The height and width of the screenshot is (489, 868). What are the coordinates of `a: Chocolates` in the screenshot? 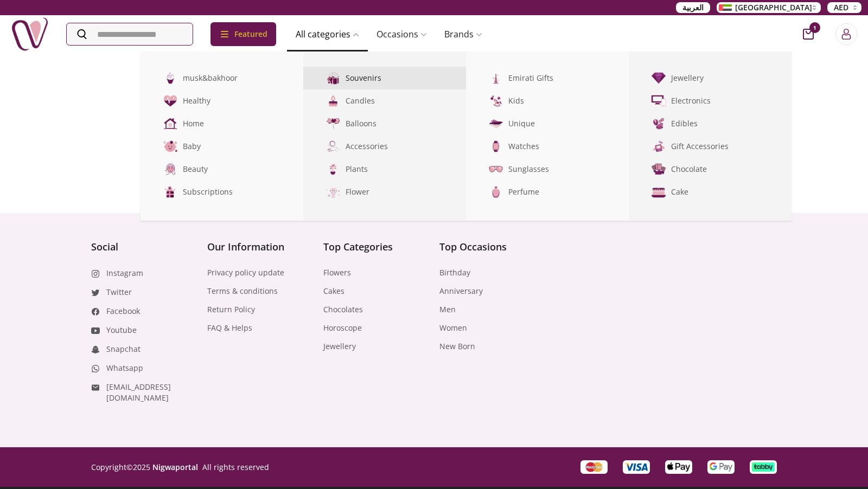 It's located at (343, 310).